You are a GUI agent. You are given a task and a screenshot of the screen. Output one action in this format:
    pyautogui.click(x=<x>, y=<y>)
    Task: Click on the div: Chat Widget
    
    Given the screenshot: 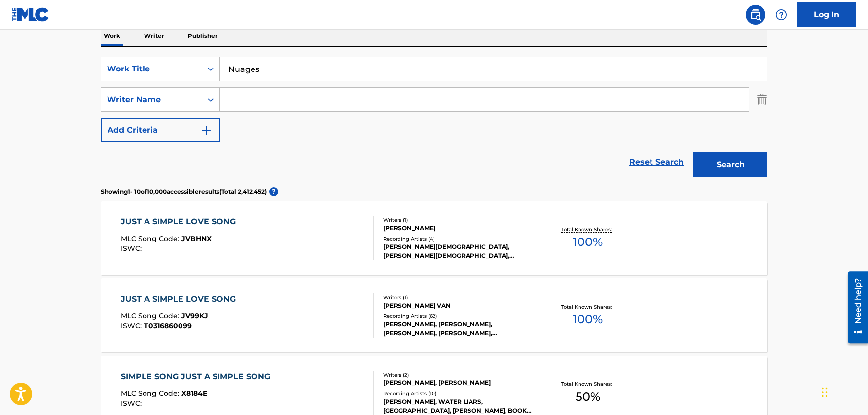 What is the action you would take?
    pyautogui.click(x=843, y=392)
    